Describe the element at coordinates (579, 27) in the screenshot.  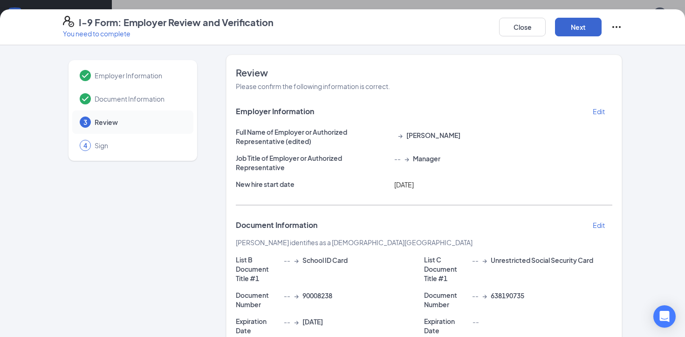
I see `button: Next` at that location.